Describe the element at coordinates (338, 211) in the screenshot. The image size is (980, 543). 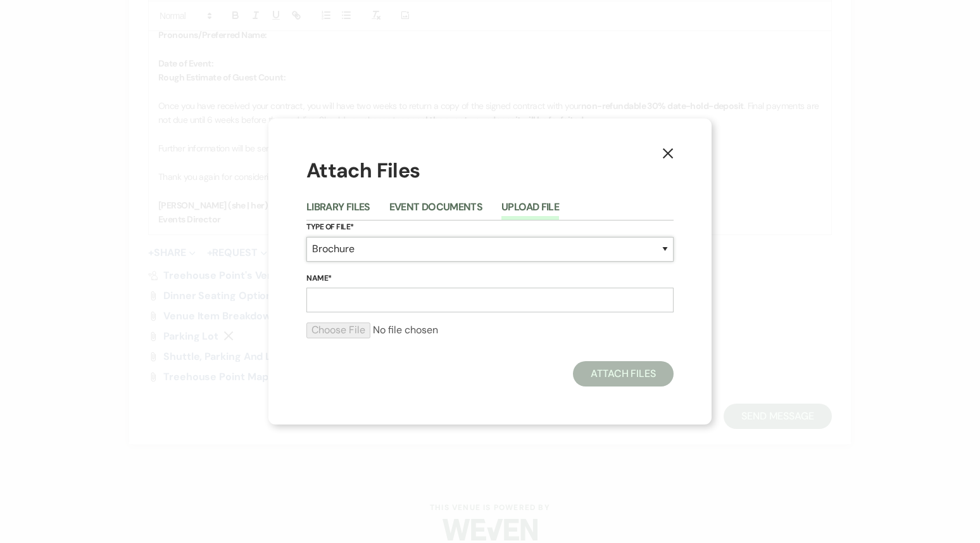
I see `button: Library Files` at that location.